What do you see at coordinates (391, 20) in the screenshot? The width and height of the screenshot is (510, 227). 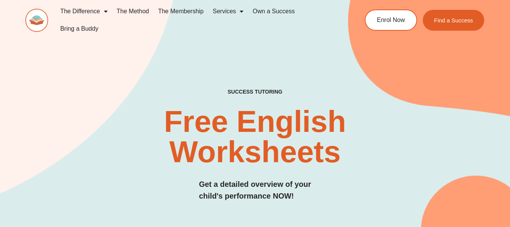 I see `a: Enrol Now` at bounding box center [391, 20].